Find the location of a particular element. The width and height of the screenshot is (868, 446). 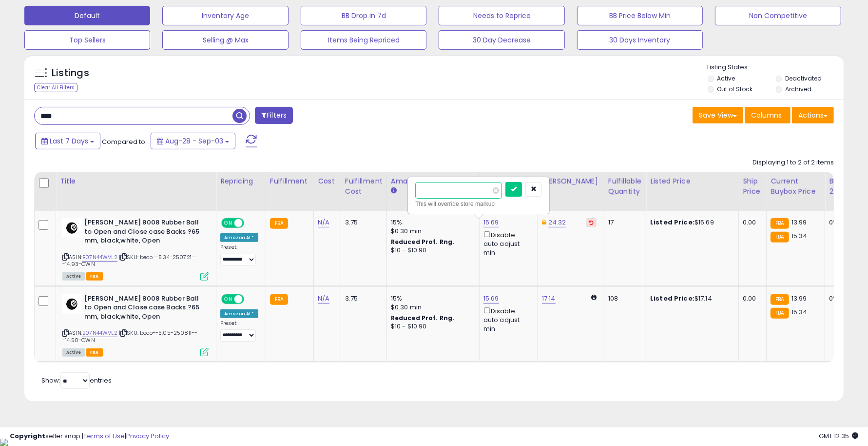

span: FBA is located at coordinates (94, 352).